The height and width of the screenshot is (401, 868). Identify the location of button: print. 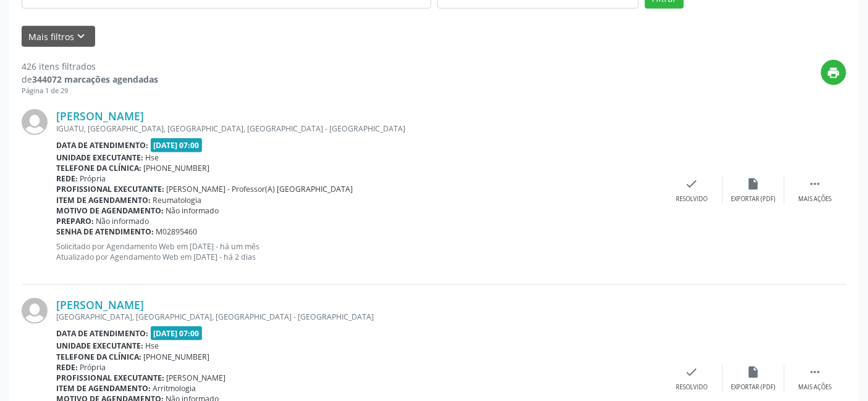
(833, 72).